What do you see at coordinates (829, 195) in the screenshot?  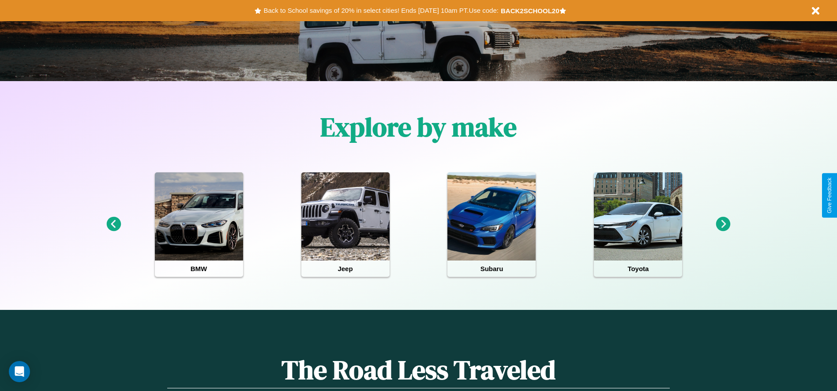 I see `div: Give Feedback` at bounding box center [829, 195].